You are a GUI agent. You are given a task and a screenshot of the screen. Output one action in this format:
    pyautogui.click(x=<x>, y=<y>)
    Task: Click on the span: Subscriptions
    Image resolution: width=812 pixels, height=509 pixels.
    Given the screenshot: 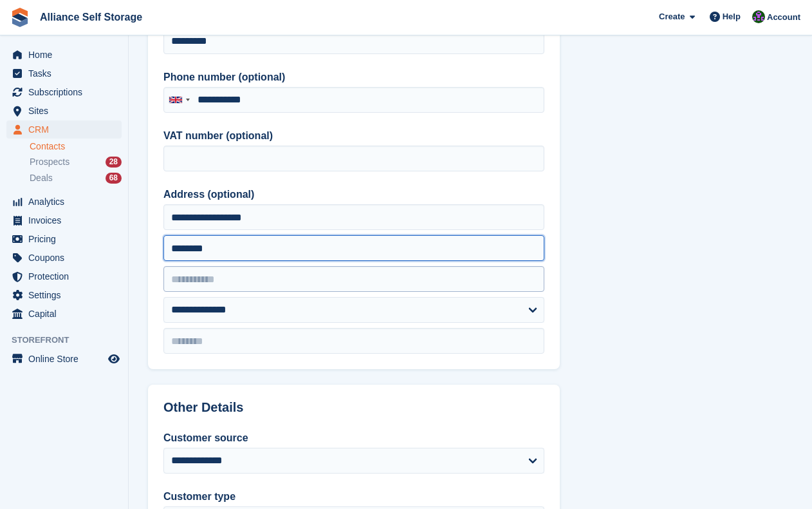 What is the action you would take?
    pyautogui.click(x=67, y=92)
    